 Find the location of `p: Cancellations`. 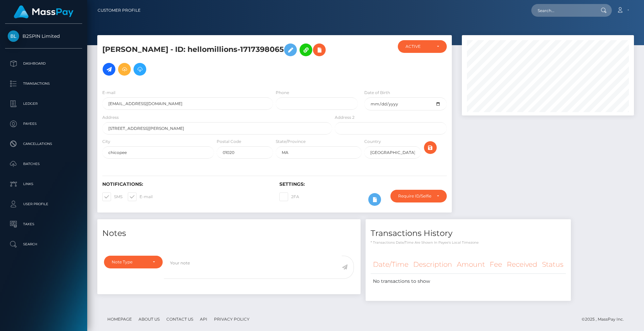

p: Cancellations is located at coordinates (44, 144).